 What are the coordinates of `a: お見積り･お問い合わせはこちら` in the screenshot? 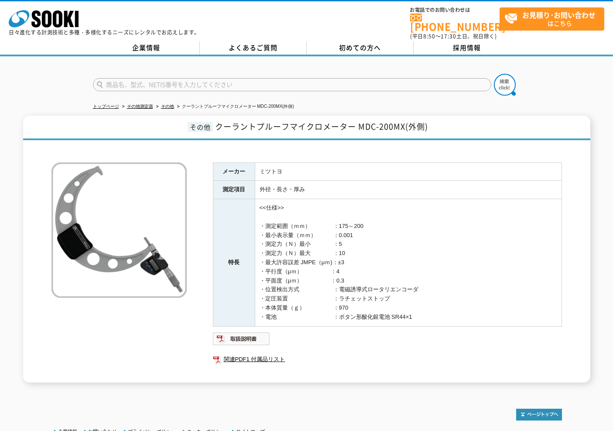 It's located at (552, 19).